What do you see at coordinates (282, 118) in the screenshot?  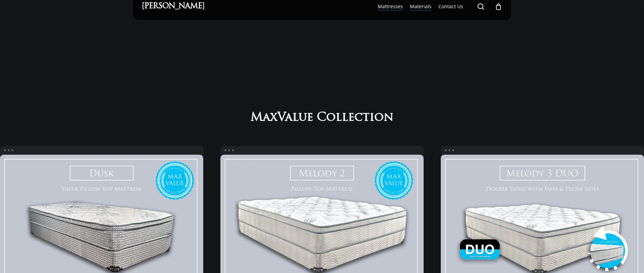 I see `span: MaxValue` at bounding box center [282, 118].